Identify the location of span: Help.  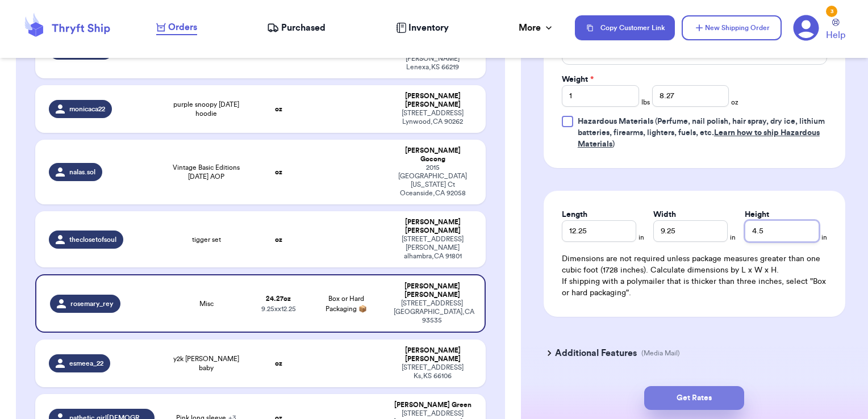
(835, 35).